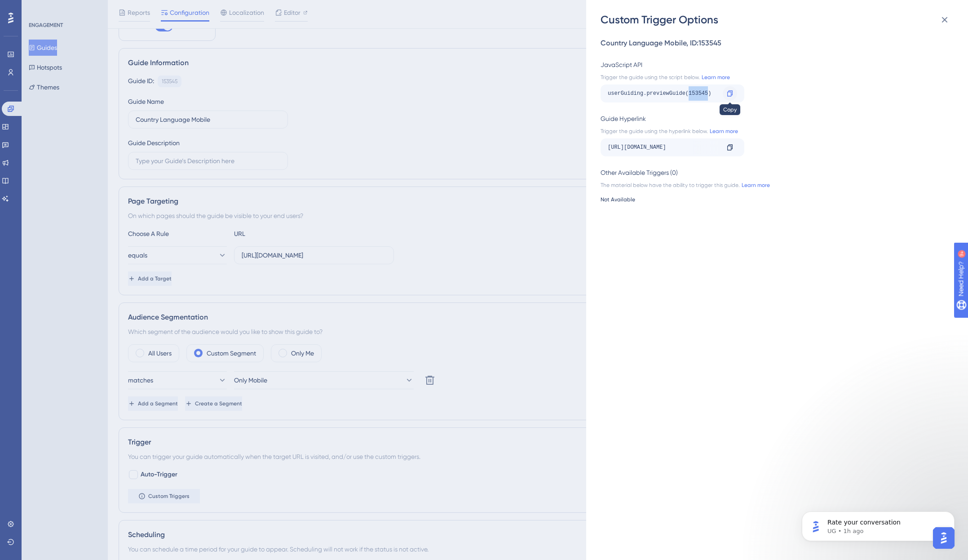 The width and height of the screenshot is (968, 560). I want to click on span: Need Help?, so click(38, 8).